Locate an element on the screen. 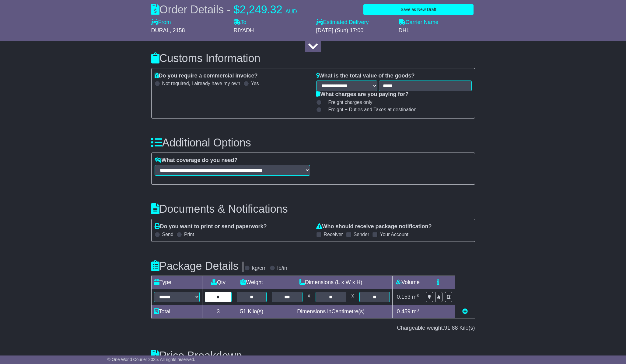 The width and height of the screenshot is (626, 364). td: Dimensions (L x W x H) is located at coordinates (331, 283).